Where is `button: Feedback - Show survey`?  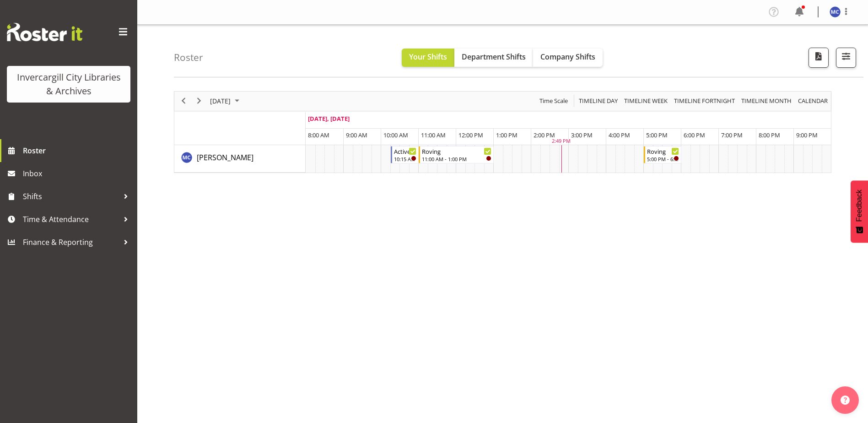
button: Feedback - Show survey is located at coordinates (860, 212).